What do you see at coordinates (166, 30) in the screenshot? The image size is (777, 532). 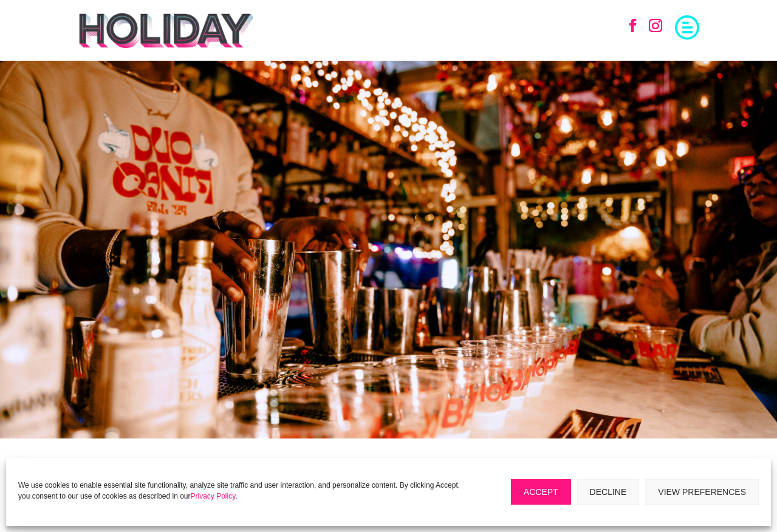 I see `img: holiday-logo-black` at bounding box center [166, 30].